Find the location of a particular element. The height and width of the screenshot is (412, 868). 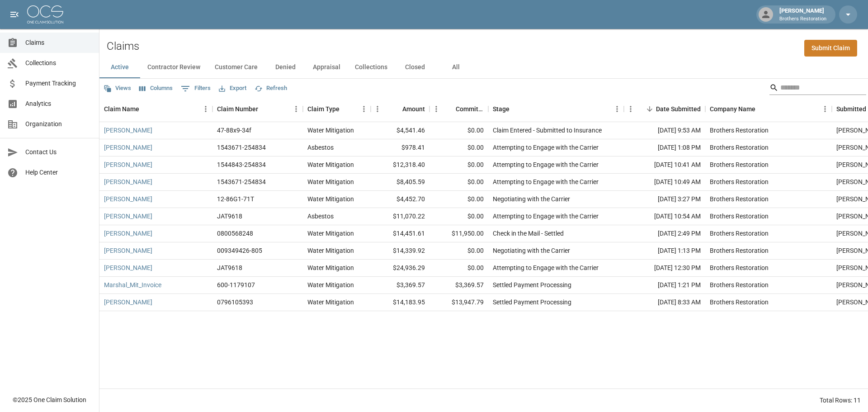

div: 1544843-254834 is located at coordinates (242, 165).